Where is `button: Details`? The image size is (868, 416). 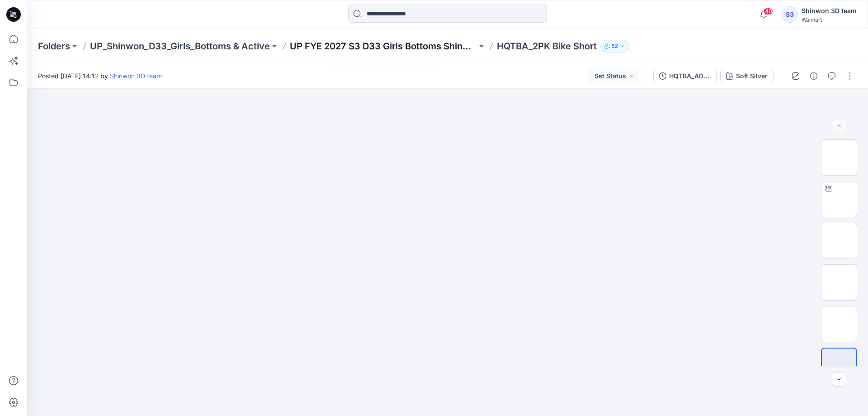
button: Details is located at coordinates (814, 76).